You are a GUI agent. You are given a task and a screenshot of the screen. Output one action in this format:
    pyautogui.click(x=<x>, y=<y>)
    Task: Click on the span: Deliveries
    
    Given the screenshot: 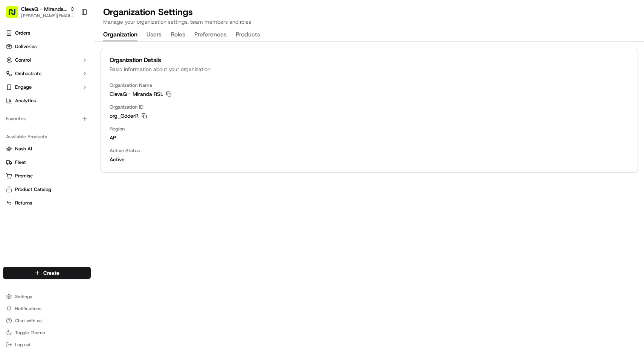 What is the action you would take?
    pyautogui.click(x=25, y=47)
    